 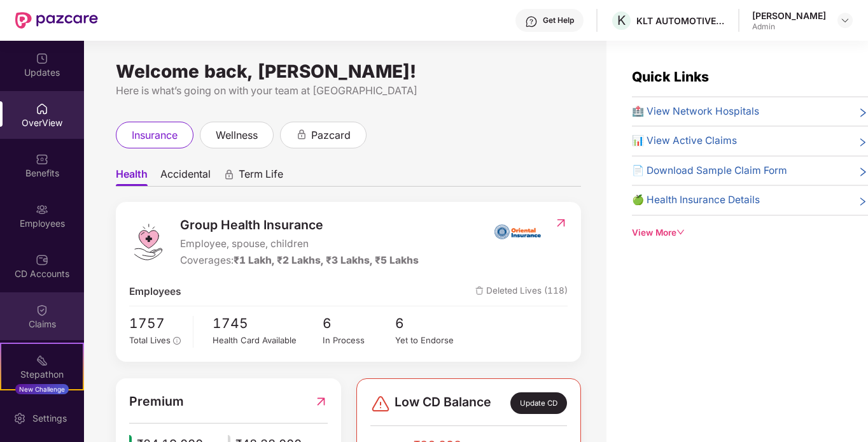 What do you see at coordinates (299, 224) in the screenshot?
I see `span: Group Health Insurance` at bounding box center [299, 224].